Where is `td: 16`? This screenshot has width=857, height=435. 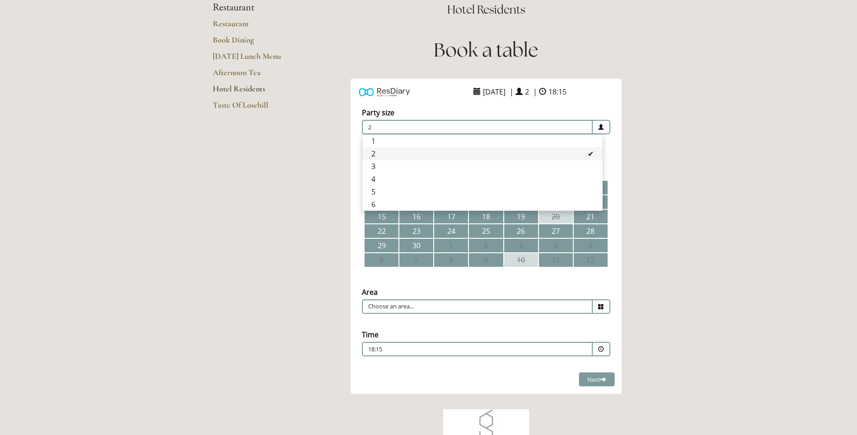 td: 16 is located at coordinates (416, 216).